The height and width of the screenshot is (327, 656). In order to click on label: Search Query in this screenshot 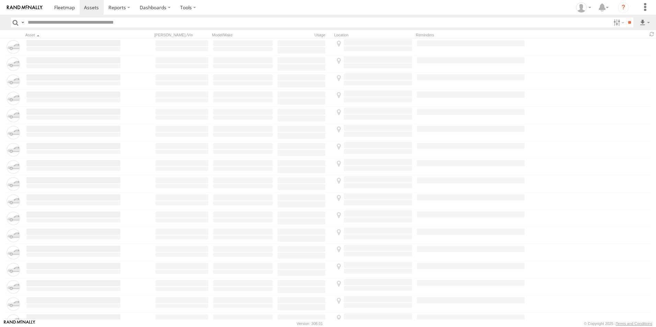, I will do `click(23, 22)`.